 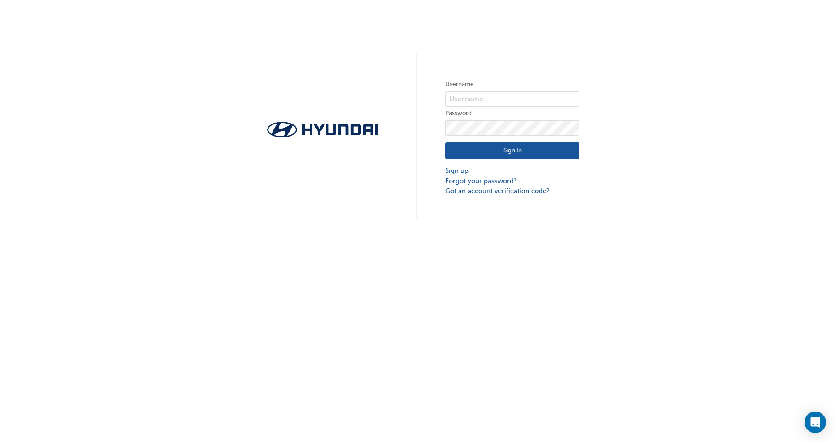 What do you see at coordinates (512, 84) in the screenshot?
I see `label: Username` at bounding box center [512, 84].